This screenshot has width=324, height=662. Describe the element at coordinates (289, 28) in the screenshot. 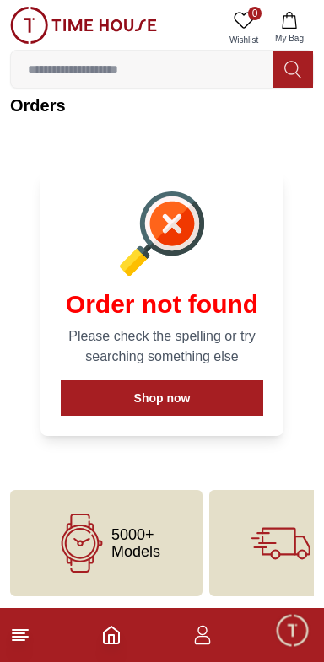

I see `button: My Bag` at that location.